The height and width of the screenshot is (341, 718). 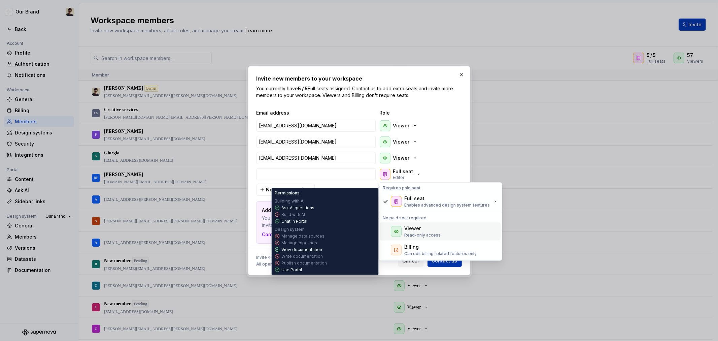 What do you see at coordinates (299, 243) in the screenshot?
I see `p: Manage pipelines` at bounding box center [299, 243].